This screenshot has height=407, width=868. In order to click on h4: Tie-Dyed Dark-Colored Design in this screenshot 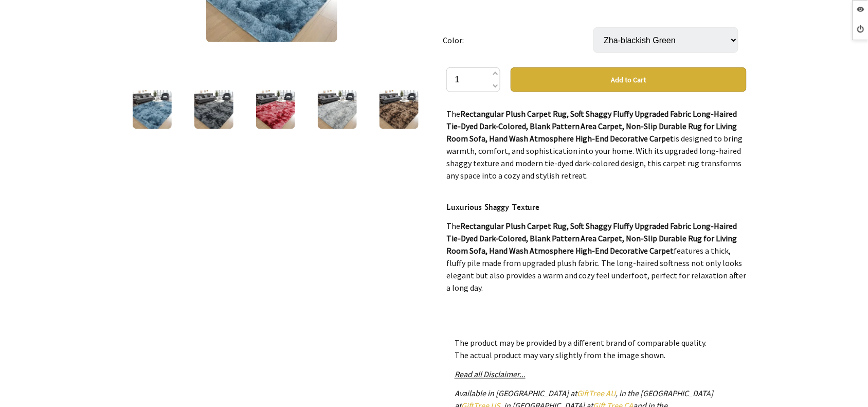, I will do `click(596, 319)`.